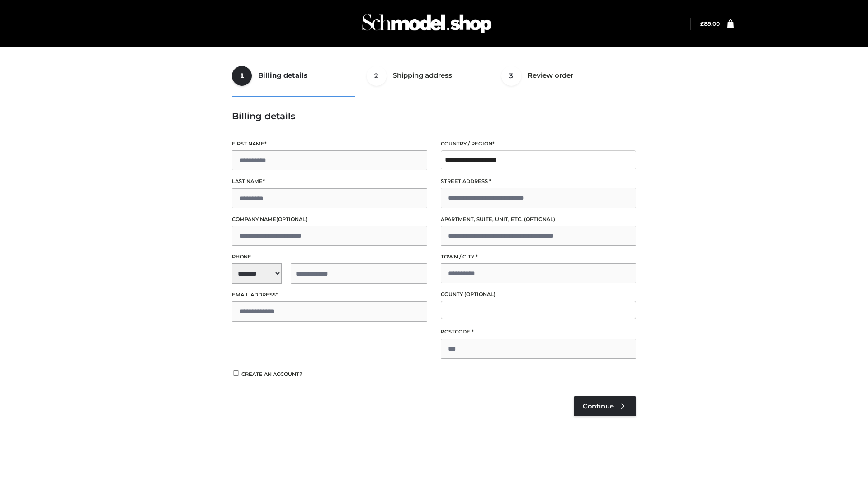  What do you see at coordinates (538, 294) in the screenshot?
I see `label: County` at bounding box center [538, 294].